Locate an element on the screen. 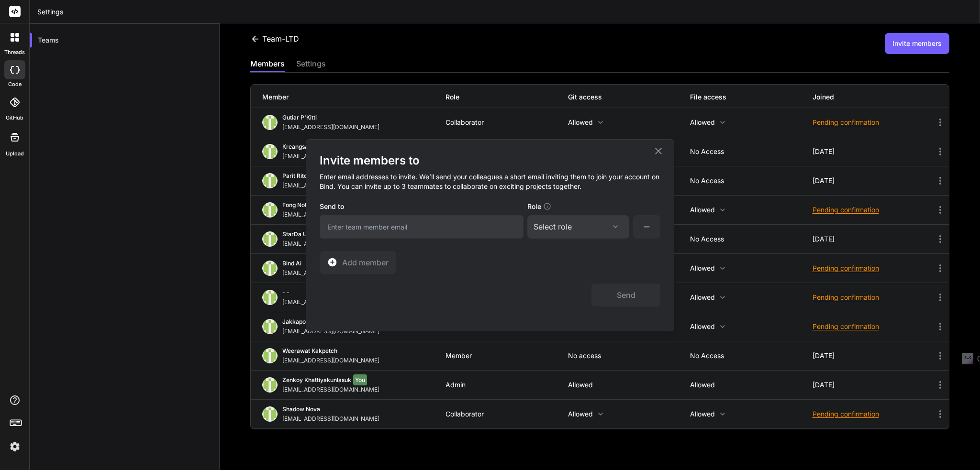  h4: Enter email addresses to invite. We’ll send your colleagues a short email inviting them to join y... is located at coordinates (490, 185).